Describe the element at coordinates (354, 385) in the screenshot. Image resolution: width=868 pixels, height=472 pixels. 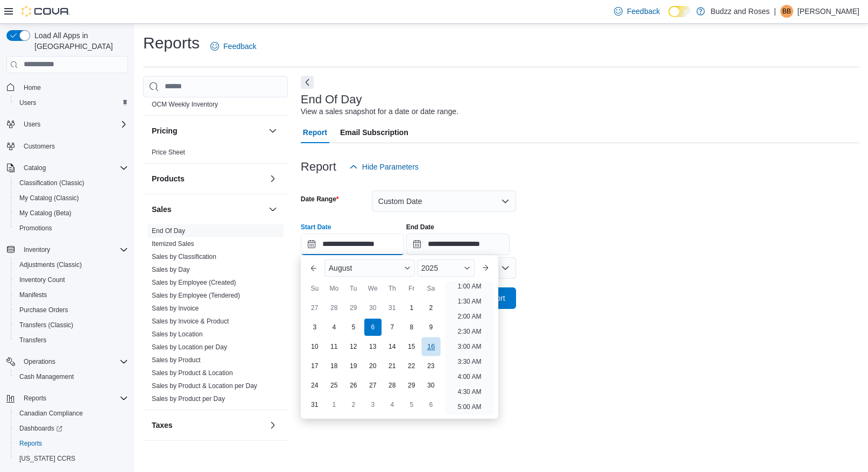
I see `div: day-26` at that location.